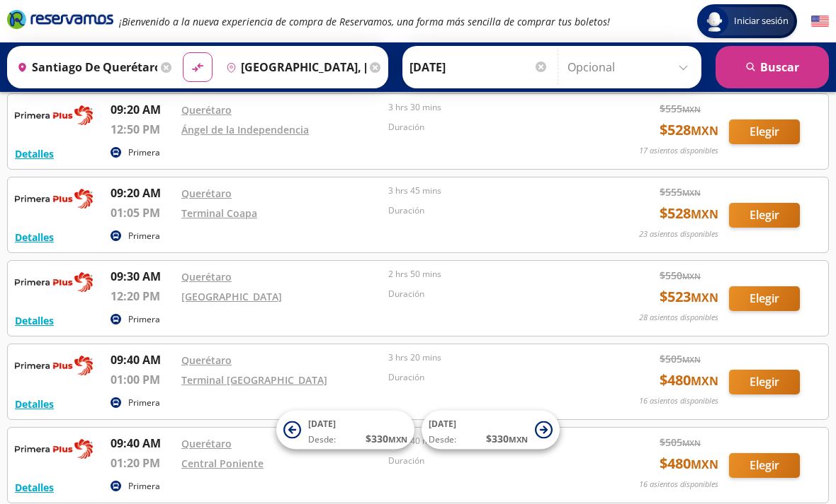 The image size is (836, 504). Describe the element at coordinates (488, 274) in the screenshot. I see `p: 2 hrs 50 mins` at that location.